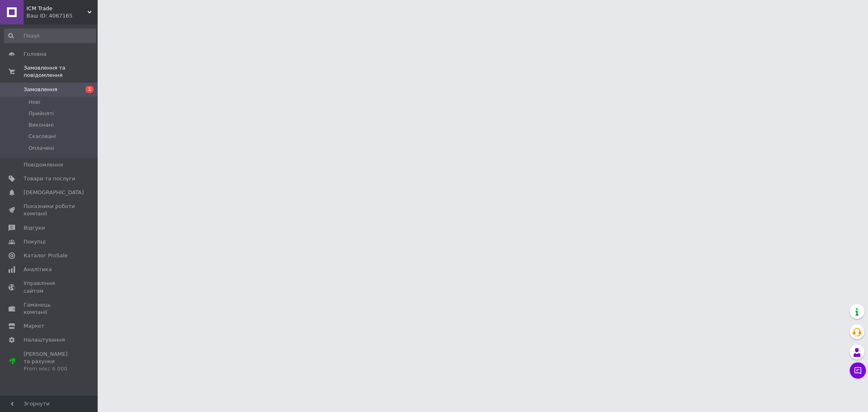 Image resolution: width=868 pixels, height=412 pixels. What do you see at coordinates (89, 89) in the screenshot?
I see `span: 1` at bounding box center [89, 89].